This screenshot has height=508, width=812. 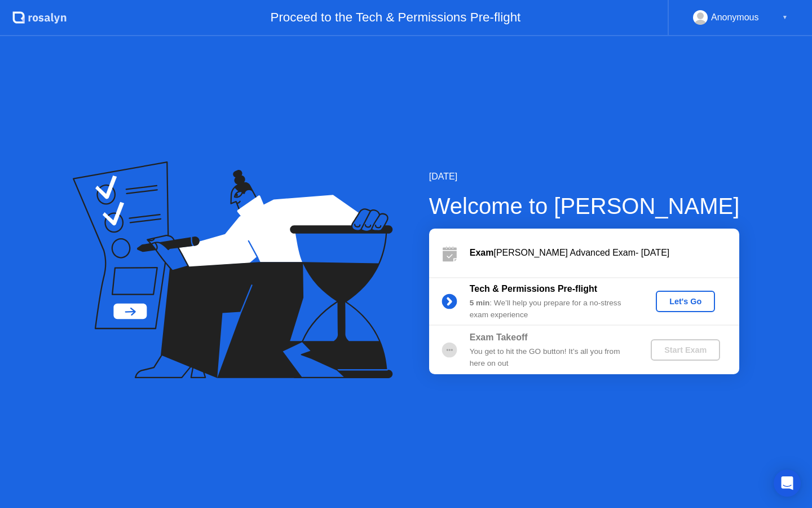 What do you see at coordinates (685, 350) in the screenshot?
I see `button: Start Exam` at bounding box center [685, 350].